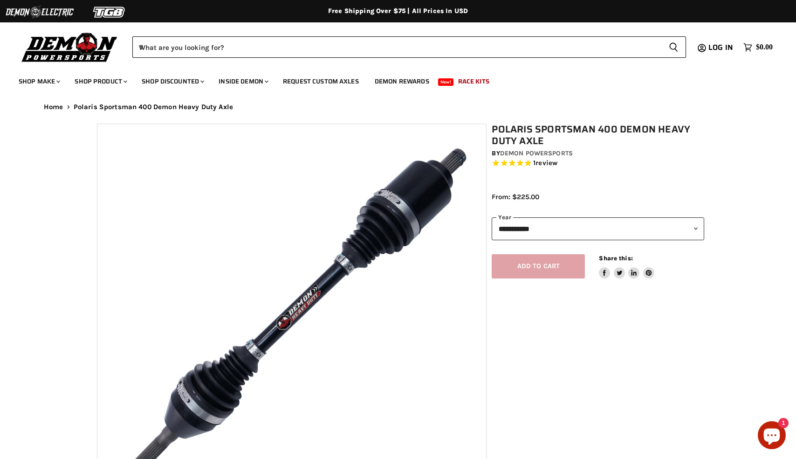 Image resolution: width=796 pixels, height=459 pixels. Describe the element at coordinates (516, 197) in the screenshot. I see `span: From: $225.00` at that location.